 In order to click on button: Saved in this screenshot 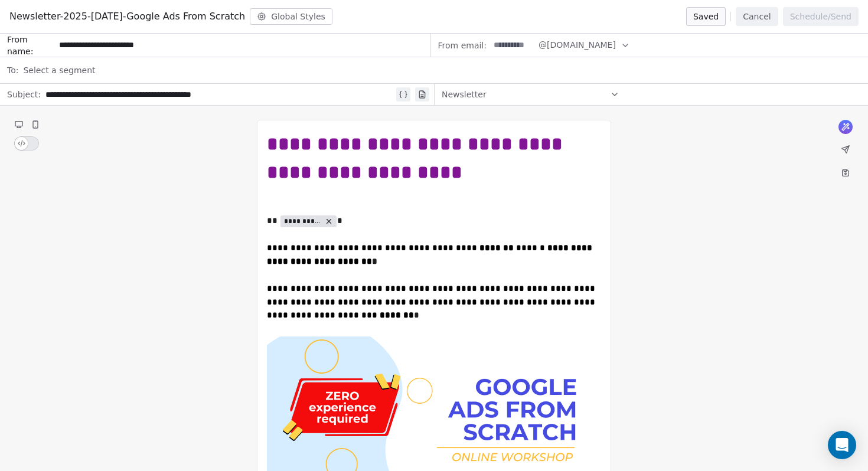, I will do `click(706, 16)`.